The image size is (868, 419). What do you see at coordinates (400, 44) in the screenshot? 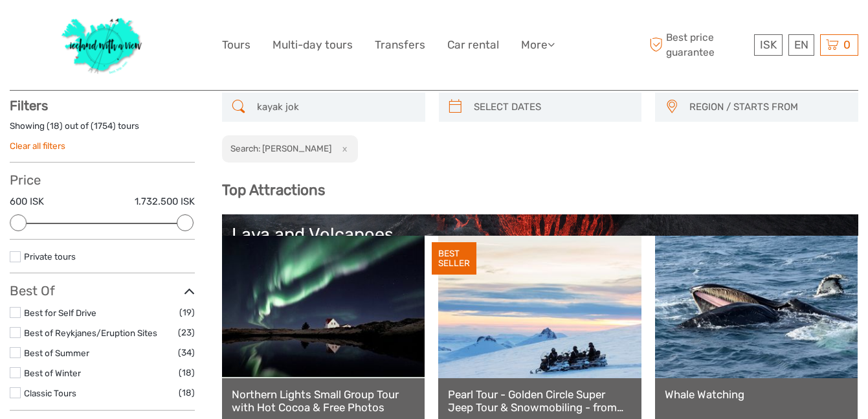
I see `a: Transfers` at bounding box center [400, 44].